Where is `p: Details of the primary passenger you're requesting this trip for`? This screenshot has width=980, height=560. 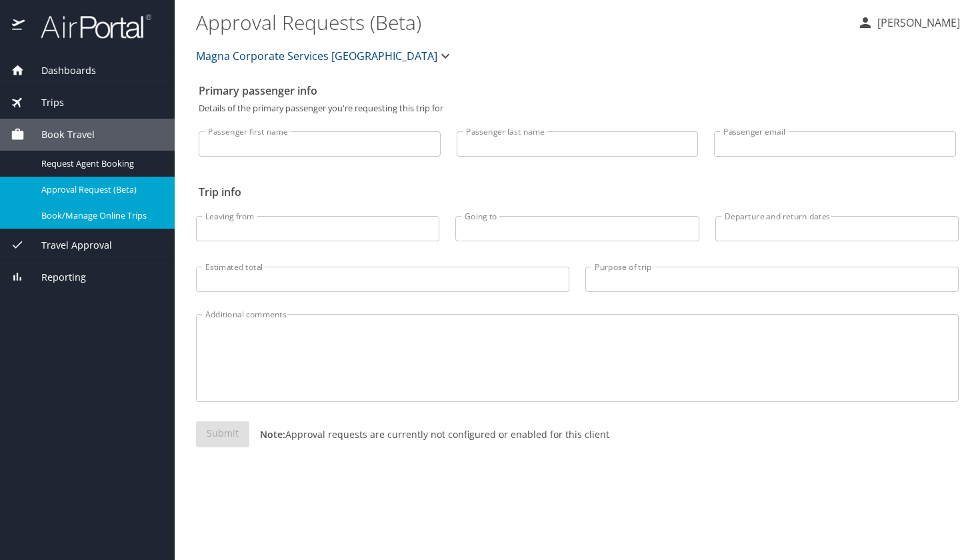
p: Details of the primary passenger you're requesting this trip for is located at coordinates (578, 108).